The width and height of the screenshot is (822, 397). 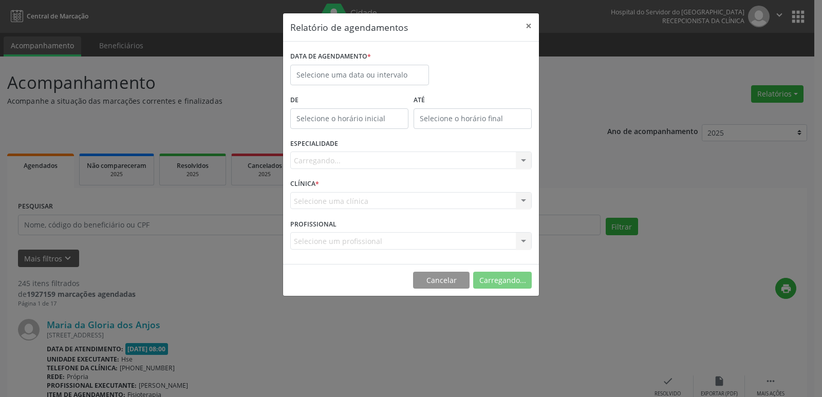 I want to click on input: Selecione o horário final, so click(x=473, y=119).